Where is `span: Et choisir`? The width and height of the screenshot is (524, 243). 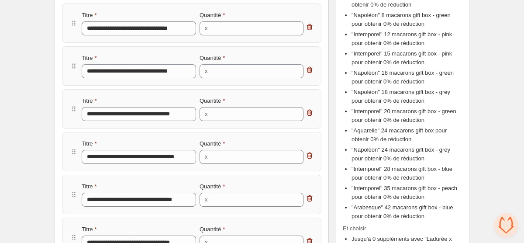
span: Et choisir is located at coordinates (403, 229).